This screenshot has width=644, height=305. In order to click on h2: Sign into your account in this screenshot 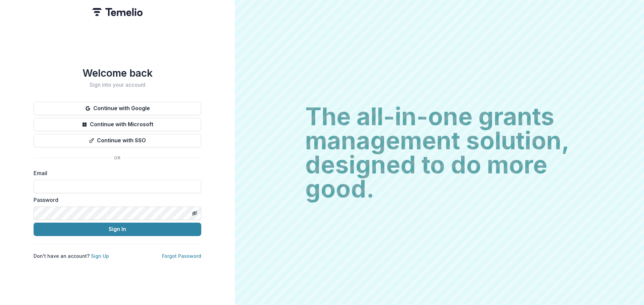, I will do `click(117, 85)`.